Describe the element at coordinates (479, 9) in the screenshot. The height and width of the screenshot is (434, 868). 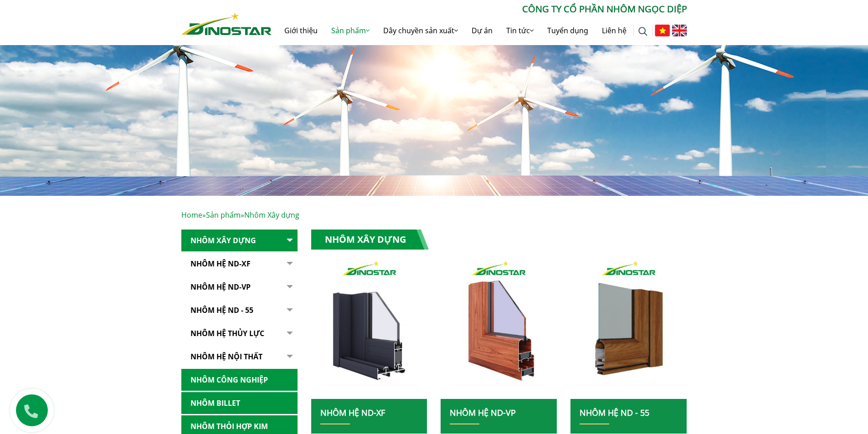
I see `p: CÔNG TY CỔ PHẦN NHÔM NGỌC DIỆP` at that location.